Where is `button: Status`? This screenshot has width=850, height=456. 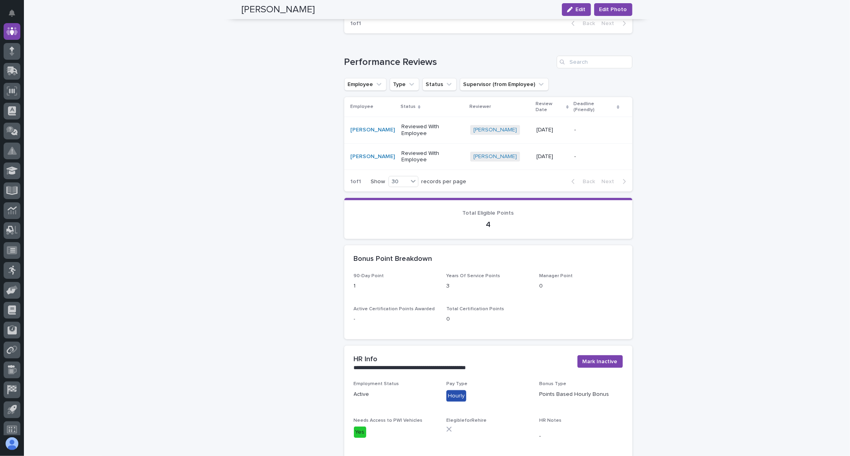
button: Status is located at coordinates (440, 85).